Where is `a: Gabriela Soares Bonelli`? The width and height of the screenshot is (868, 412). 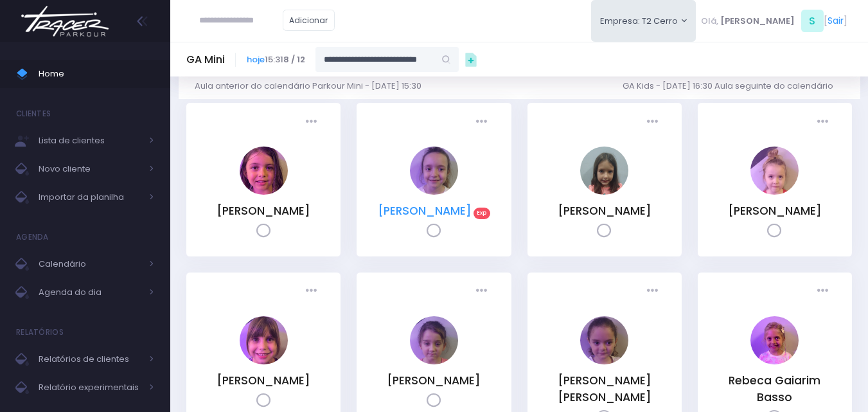
a: Gabriela Soares Bonelli is located at coordinates (434, 191).